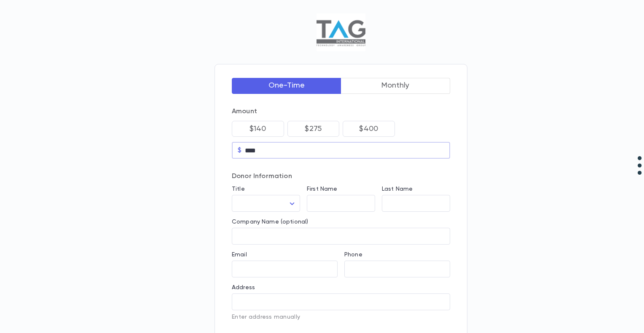 Image resolution: width=644 pixels, height=333 pixels. I want to click on button: One-Time, so click(287, 86).